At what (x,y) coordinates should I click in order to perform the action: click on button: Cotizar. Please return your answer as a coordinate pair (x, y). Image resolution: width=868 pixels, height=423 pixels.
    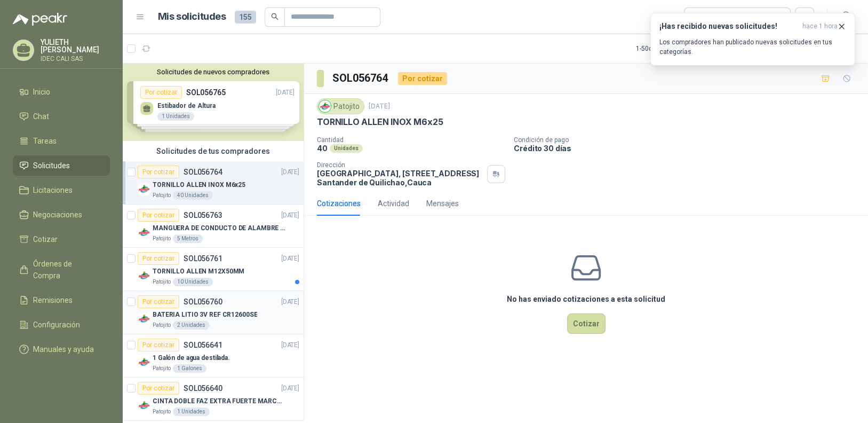
    Looking at the image, I should click on (586, 323).